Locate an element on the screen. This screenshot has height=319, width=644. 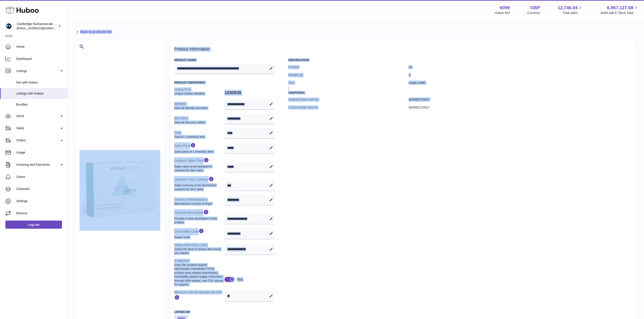
dd: no is located at coordinates (521, 67).